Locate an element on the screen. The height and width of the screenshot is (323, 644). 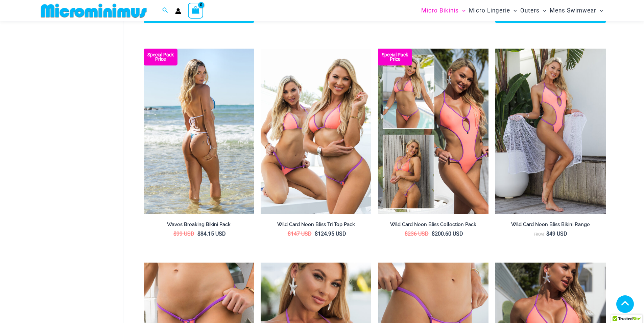
span: Mens Swimwear is located at coordinates (573, 11).